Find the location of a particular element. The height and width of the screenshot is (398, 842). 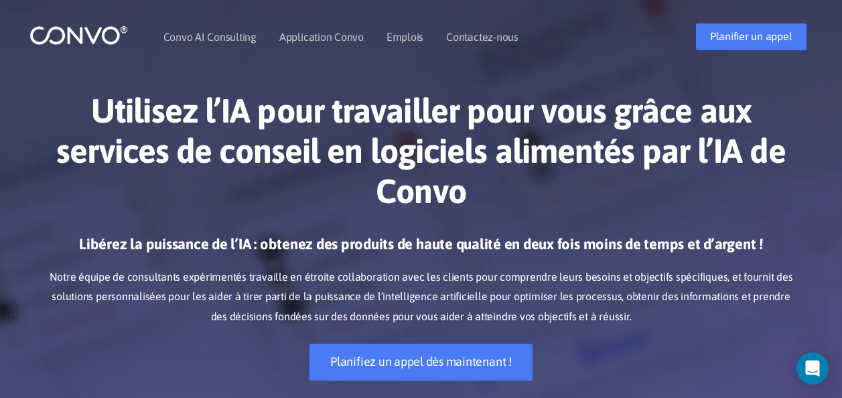

a: Application Convo is located at coordinates (322, 37).